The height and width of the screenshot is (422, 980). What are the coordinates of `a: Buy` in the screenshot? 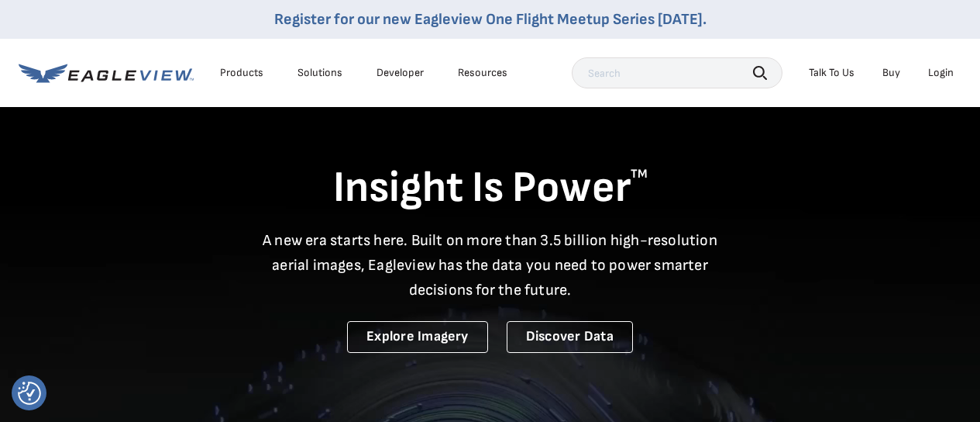 It's located at (891, 73).